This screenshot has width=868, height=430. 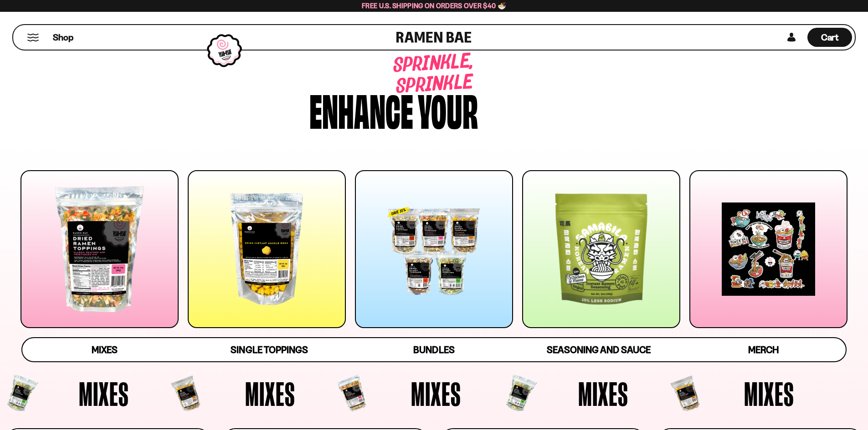 I want to click on span: Cart, so click(x=830, y=38).